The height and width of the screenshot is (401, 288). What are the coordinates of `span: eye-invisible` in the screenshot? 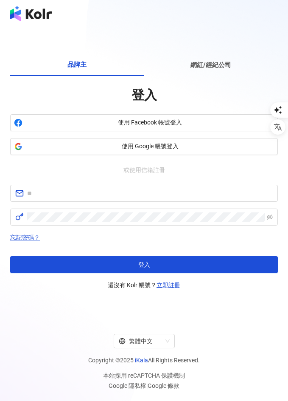 It's located at (270, 217).